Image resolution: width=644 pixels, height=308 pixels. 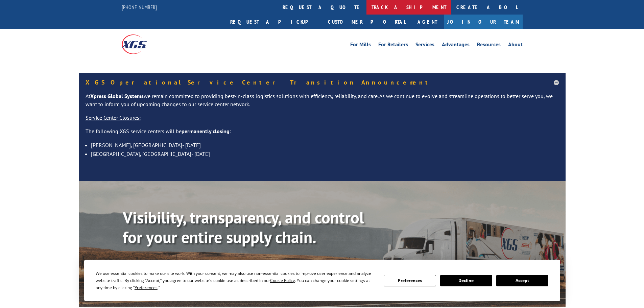 What do you see at coordinates (235, 281) in the screenshot?
I see `div: We use essential cookies to make our site work. With your consent, we may also use non-essential ...` at bounding box center [235, 281].